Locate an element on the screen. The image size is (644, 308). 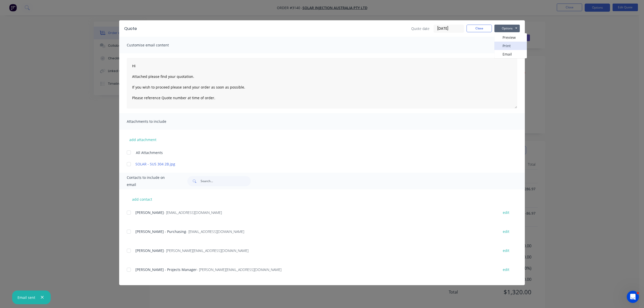
span: Contacts to include on email is located at coordinates (151, 181).